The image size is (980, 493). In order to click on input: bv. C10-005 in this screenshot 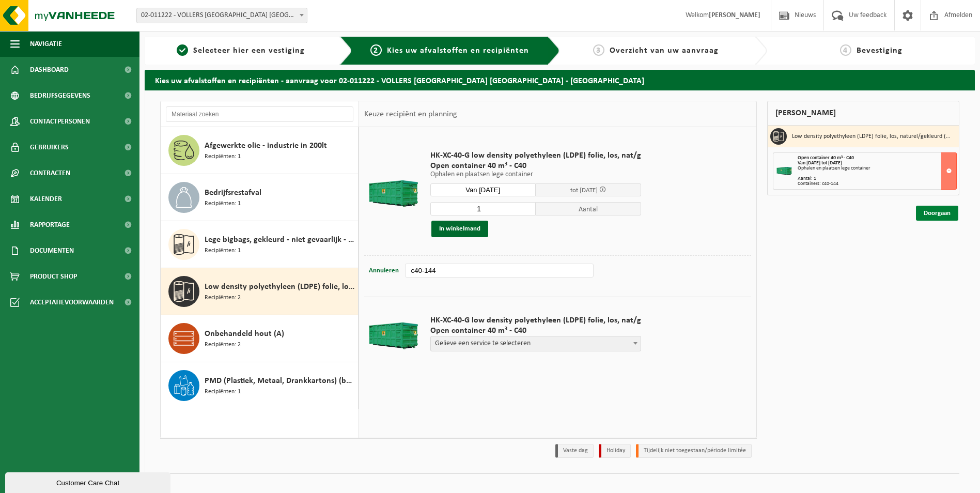, I will do `click(499, 271)`.